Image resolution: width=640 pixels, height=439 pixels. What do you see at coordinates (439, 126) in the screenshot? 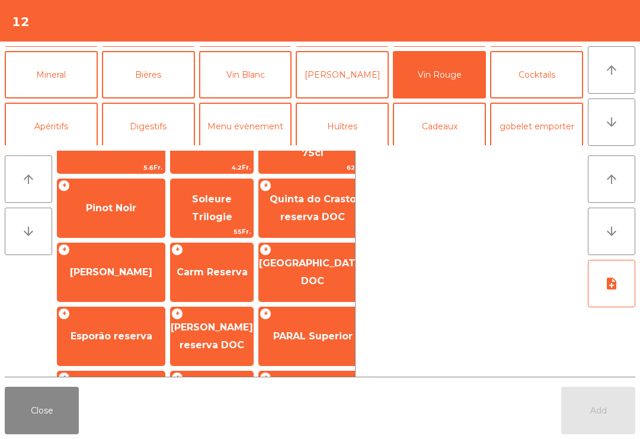
I see `button: Cadeaux` at bounding box center [439, 126].